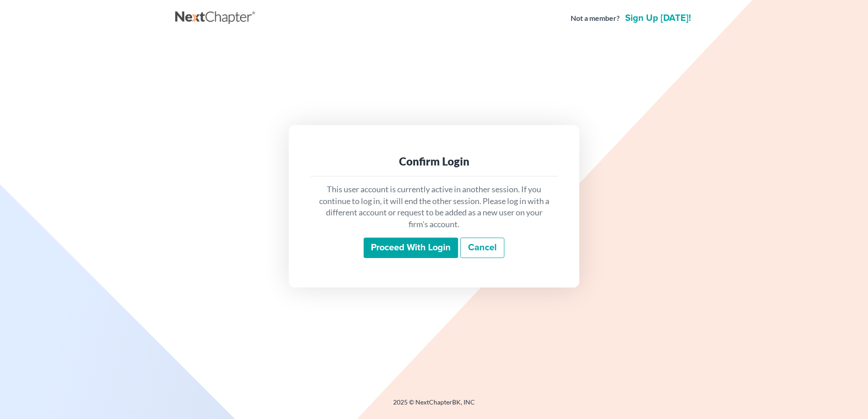  Describe the element at coordinates (434, 406) in the screenshot. I see `div: 2025 © NextChapterBK, INC` at that location.